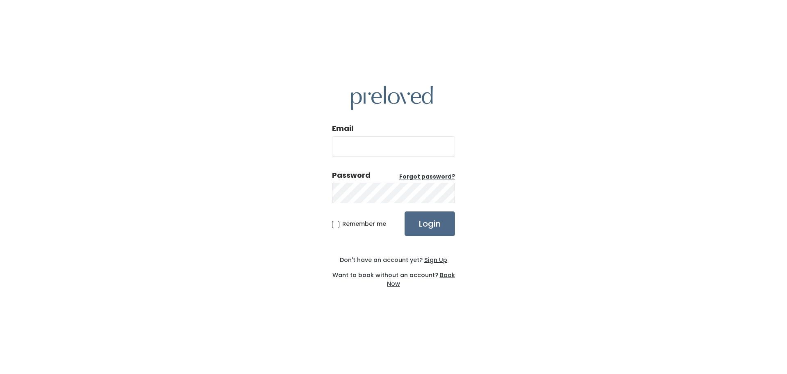  What do you see at coordinates (421, 279) in the screenshot?
I see `u: Book Now` at bounding box center [421, 279].